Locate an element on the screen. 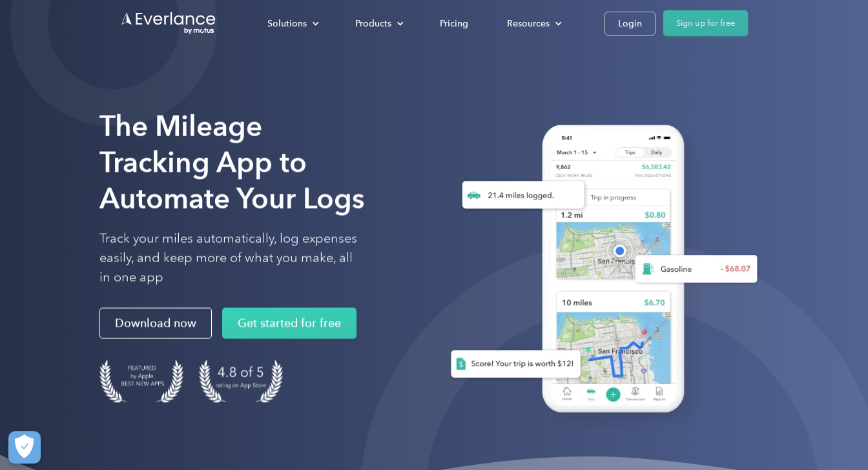 This screenshot has height=470, width=868. button: Cookies Settings is located at coordinates (25, 447).